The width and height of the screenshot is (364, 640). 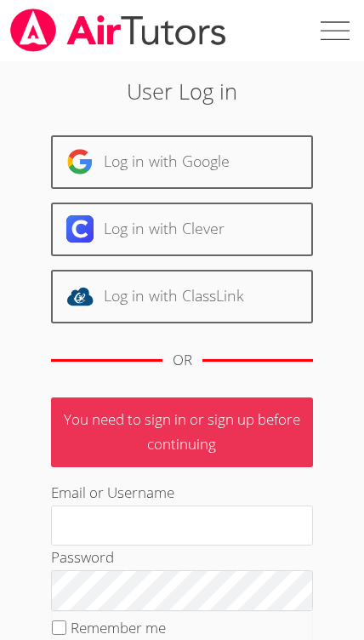 I want to click on img: classlink-logo-d6bb404cc1216ec64c9a2012d9dc4662098be43eaf13dc465df04b49fa7ab582.svg, so click(x=80, y=296).